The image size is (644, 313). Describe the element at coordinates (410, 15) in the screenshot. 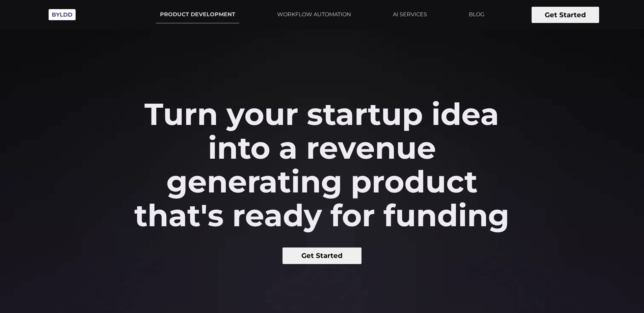

I see `a: AI SERVICES` at that location.